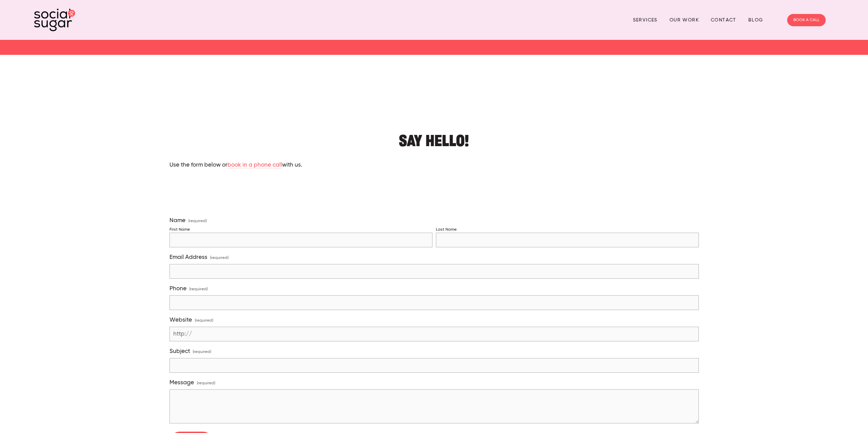 The height and width of the screenshot is (433, 868). Describe the element at coordinates (806, 21) in the screenshot. I see `a: BOOK A CALL` at that location.